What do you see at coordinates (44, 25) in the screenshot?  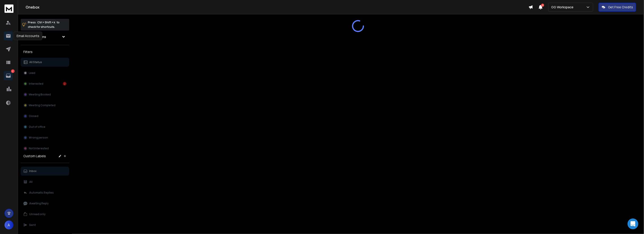 I see `p: Press to check for shortcuts.` at bounding box center [44, 25].